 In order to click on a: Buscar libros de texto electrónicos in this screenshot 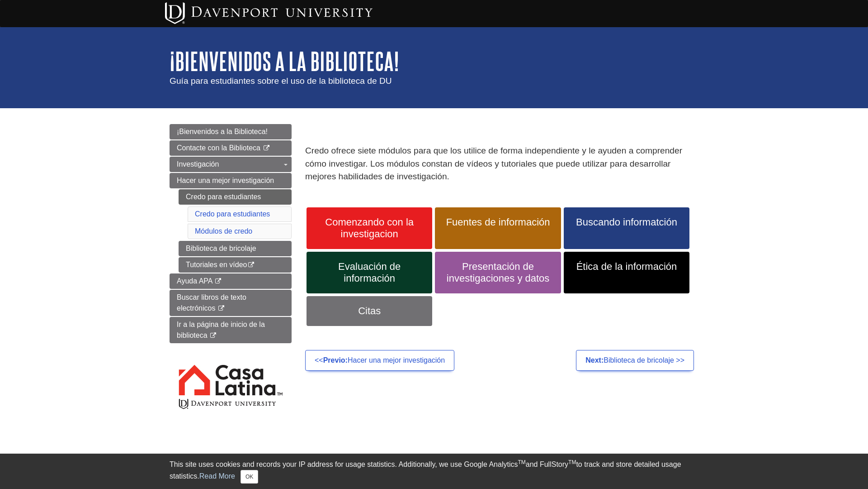, I will do `click(231, 303)`.